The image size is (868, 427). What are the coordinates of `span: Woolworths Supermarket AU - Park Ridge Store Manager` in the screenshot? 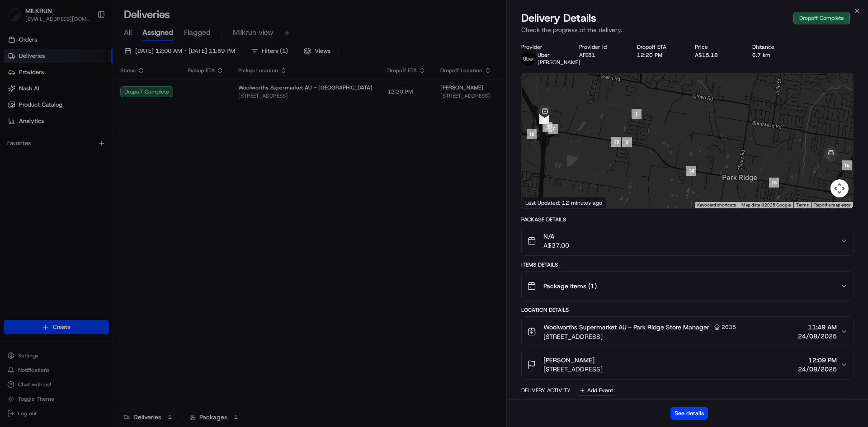 It's located at (626, 327).